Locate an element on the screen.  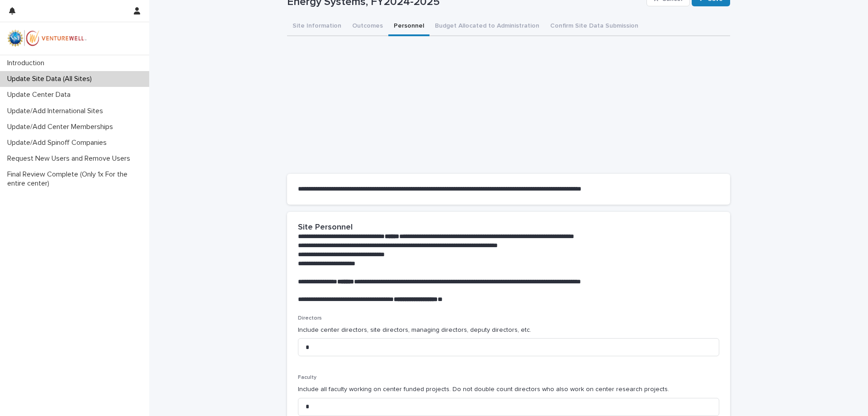
p: Update Center Data is located at coordinates (41, 95).